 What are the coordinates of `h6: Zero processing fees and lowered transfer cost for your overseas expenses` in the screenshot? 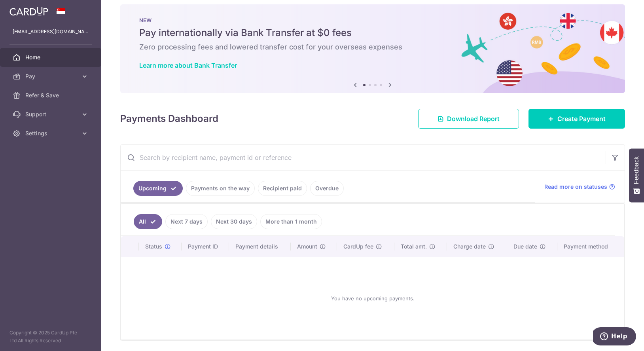 It's located at (373, 47).